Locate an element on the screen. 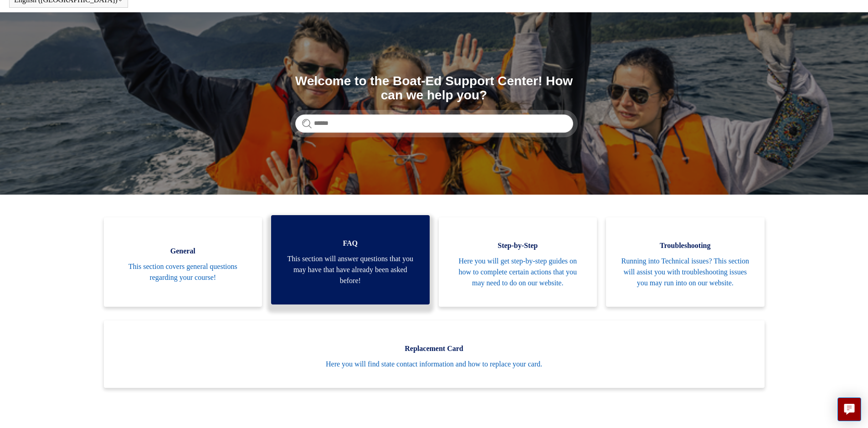  span: Troubleshooting is located at coordinates (686, 245).